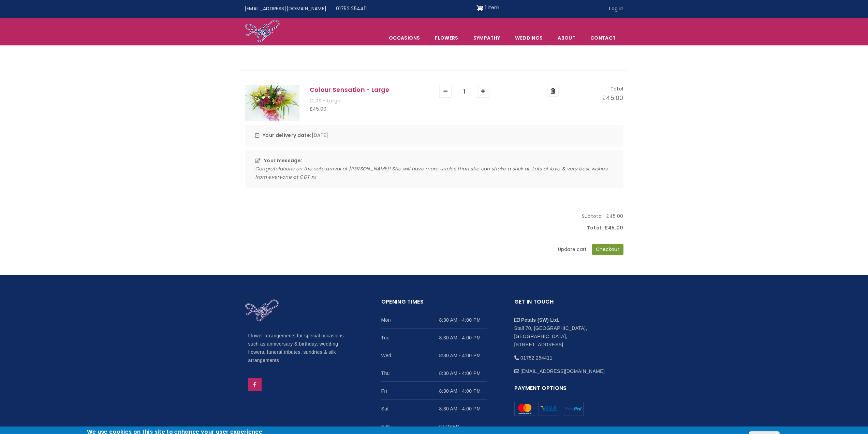 The image size is (868, 434). Describe the element at coordinates (434, 337) in the screenshot. I see `li: Tue` at that location.